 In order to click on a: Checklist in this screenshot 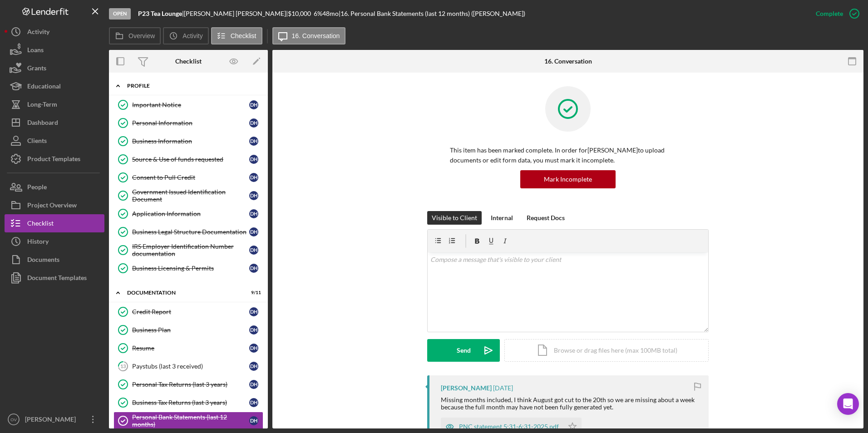, I will do `click(54, 223)`.